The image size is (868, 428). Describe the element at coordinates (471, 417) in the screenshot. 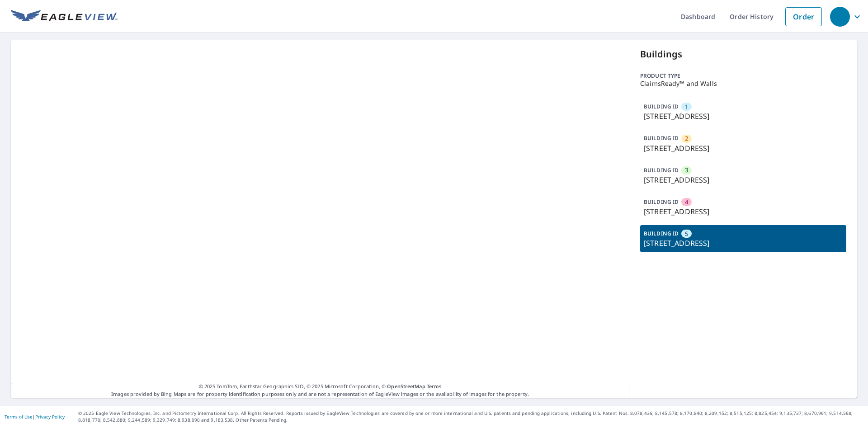

I see `p: © 2025 Eagle View Technologies, Inc. and Pictometry International Corp. All Rights Reserved. Repo...` at that location.